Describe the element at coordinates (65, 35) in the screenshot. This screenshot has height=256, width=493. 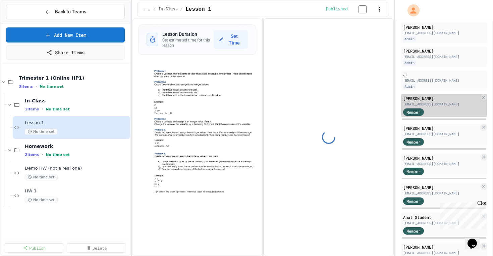
I see `a: Add New Item` at that location.